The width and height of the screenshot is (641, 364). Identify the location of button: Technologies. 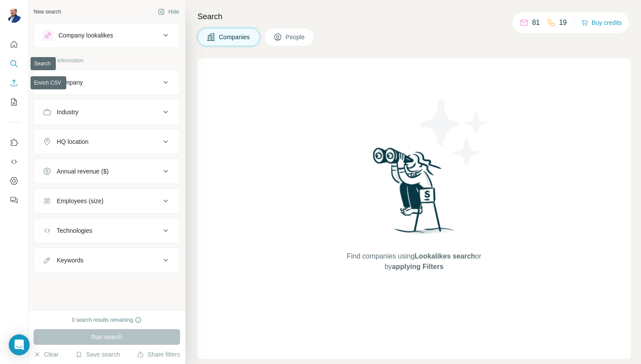
(107, 230).